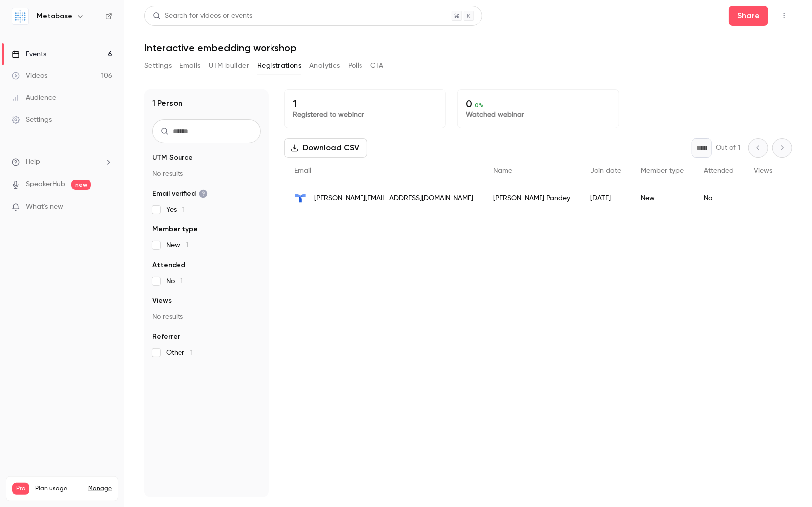 The height and width of the screenshot is (507, 812). I want to click on span: Pro, so click(21, 488).